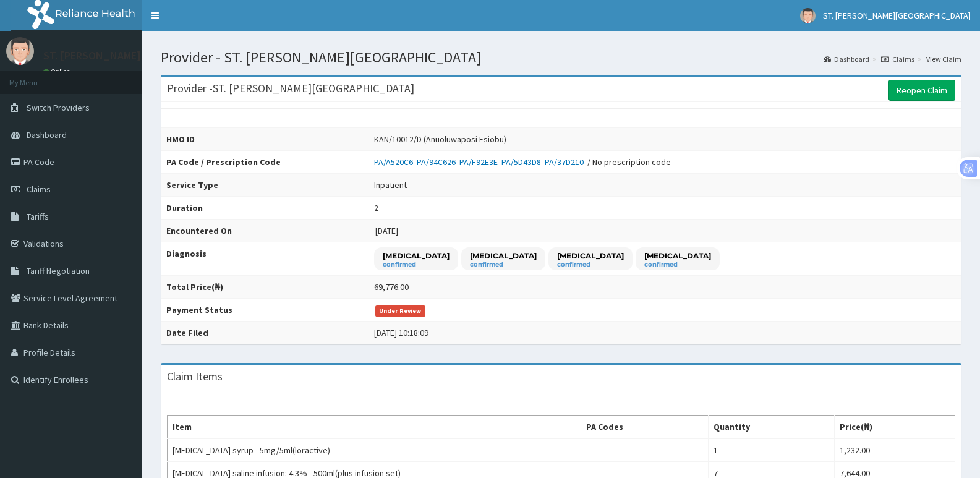  Describe the element at coordinates (480, 162) in the screenshot. I see `a: PA/F92E3E` at that location.